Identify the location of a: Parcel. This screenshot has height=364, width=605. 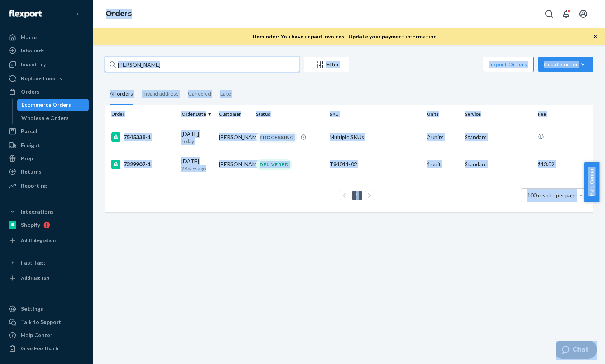
(47, 131).